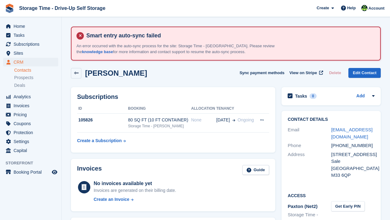 This screenshot has height=220, width=390. What do you see at coordinates (230, 35) in the screenshot?
I see `h4: Smart entry auto-sync failed` at bounding box center [230, 35].